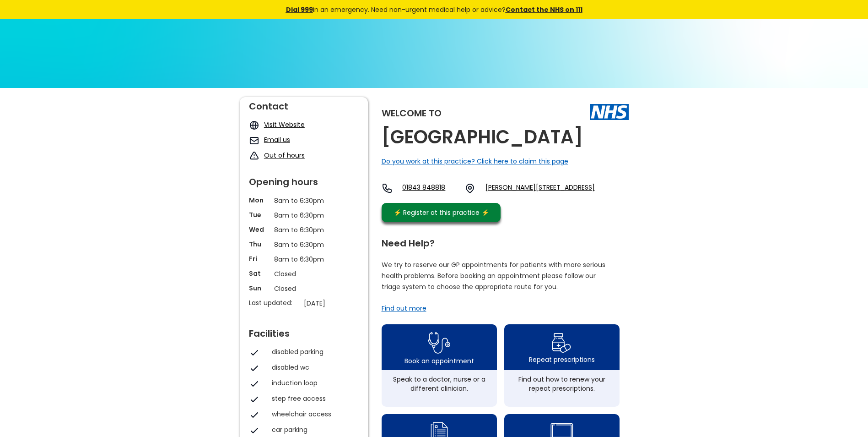  Describe the element at coordinates (313, 414) in the screenshot. I see `div: wheelchair access` at that location.